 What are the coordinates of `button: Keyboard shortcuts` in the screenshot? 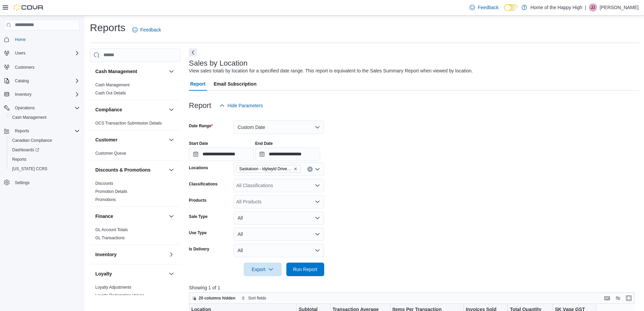 It's located at (607, 298).